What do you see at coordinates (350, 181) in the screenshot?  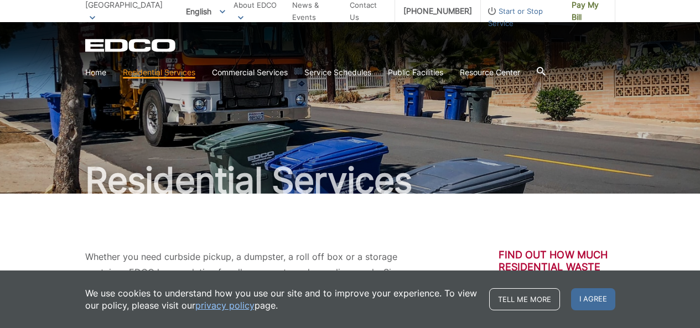 I see `h1: Residential Services` at bounding box center [350, 181].